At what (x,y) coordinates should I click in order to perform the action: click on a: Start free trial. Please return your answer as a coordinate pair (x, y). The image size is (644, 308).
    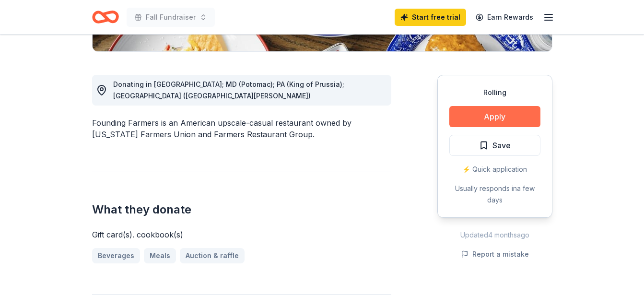
    Looking at the image, I should click on (430, 17).